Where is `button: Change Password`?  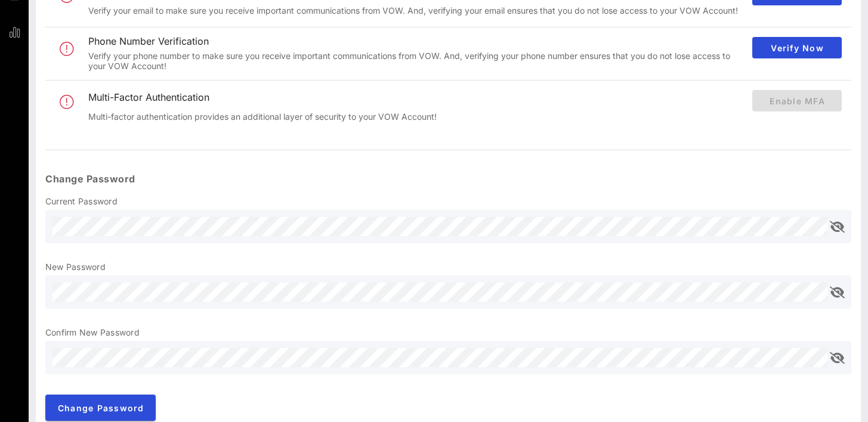 button: Change Password is located at coordinates (100, 408).